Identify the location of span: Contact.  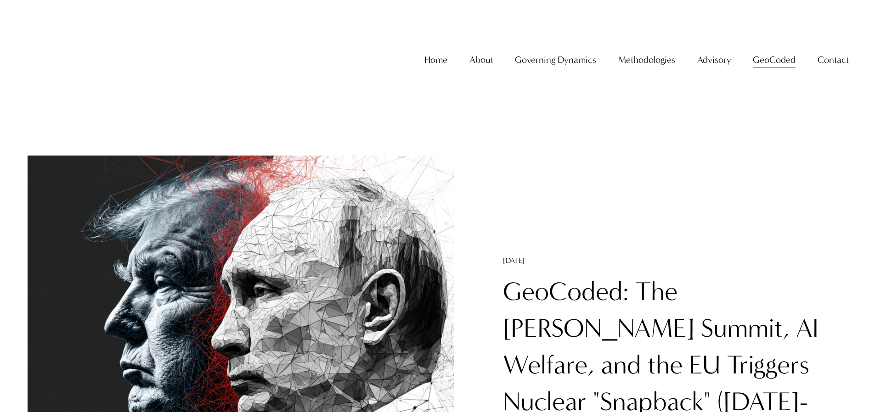
(833, 60).